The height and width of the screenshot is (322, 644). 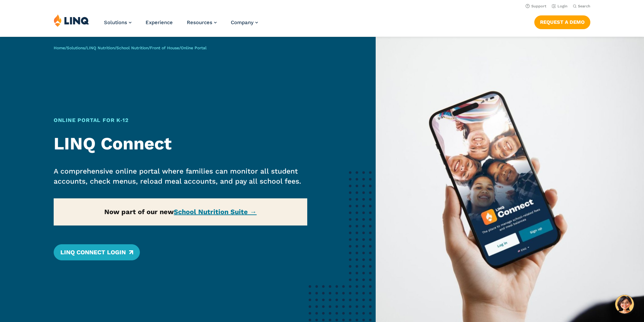 What do you see at coordinates (159, 23) in the screenshot?
I see `span: Experience` at bounding box center [159, 23].